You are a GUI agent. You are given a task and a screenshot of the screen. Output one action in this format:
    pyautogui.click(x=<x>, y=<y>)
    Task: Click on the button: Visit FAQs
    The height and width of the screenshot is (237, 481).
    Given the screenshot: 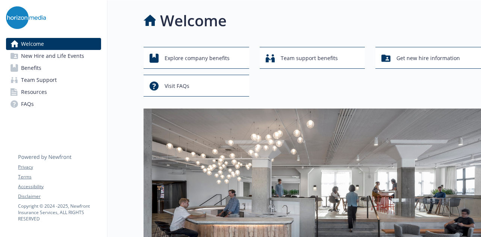 What is the action you would take?
    pyautogui.click(x=196, y=86)
    